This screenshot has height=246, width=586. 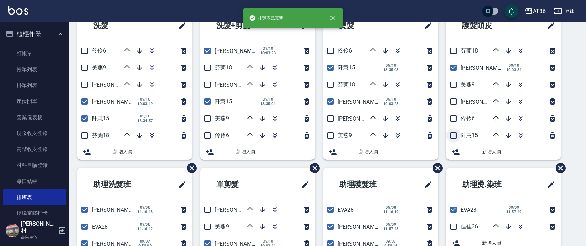 What do you see at coordinates (391, 224) in the screenshot?
I see `span: 09/09` at bounding box center [391, 224].